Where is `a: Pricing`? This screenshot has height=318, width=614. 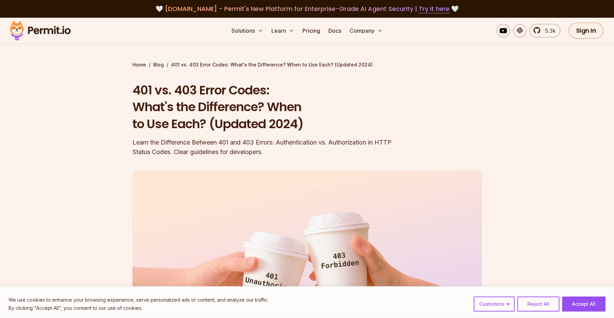
a: Pricing is located at coordinates (311, 31).